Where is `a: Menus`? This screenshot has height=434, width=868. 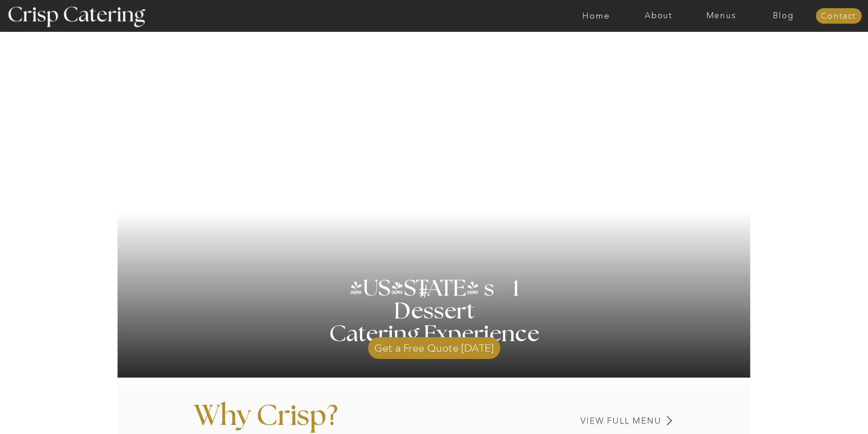
a: Menus is located at coordinates (721, 16).